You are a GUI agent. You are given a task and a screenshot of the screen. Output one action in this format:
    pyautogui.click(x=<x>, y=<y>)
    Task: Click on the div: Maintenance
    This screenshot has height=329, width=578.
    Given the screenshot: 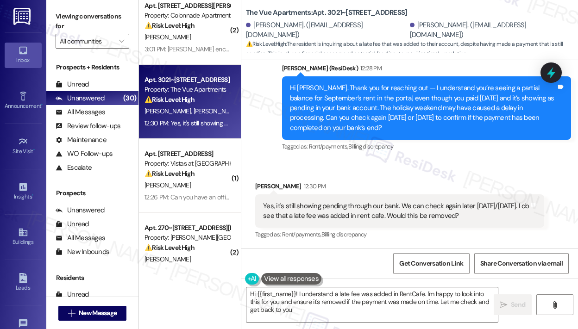 What is the action you would take?
    pyautogui.click(x=81, y=140)
    